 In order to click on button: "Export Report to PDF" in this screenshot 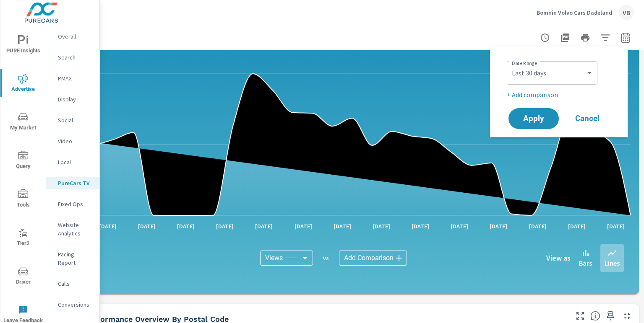, I will do `click(565, 38)`.